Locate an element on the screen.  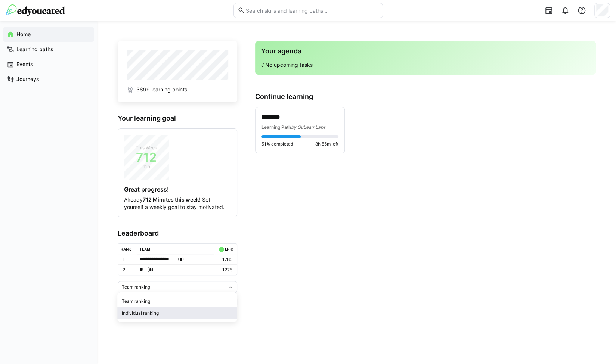
p: Already ! Set yourself a weekly goal to stay motivated. is located at coordinates (178, 203).